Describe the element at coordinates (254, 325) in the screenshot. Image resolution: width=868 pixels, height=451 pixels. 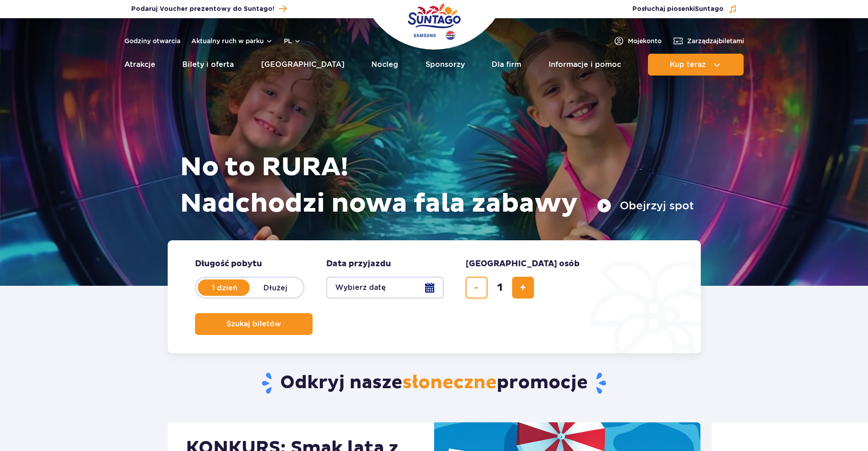
I see `span: Szukaj biletów` at that location.